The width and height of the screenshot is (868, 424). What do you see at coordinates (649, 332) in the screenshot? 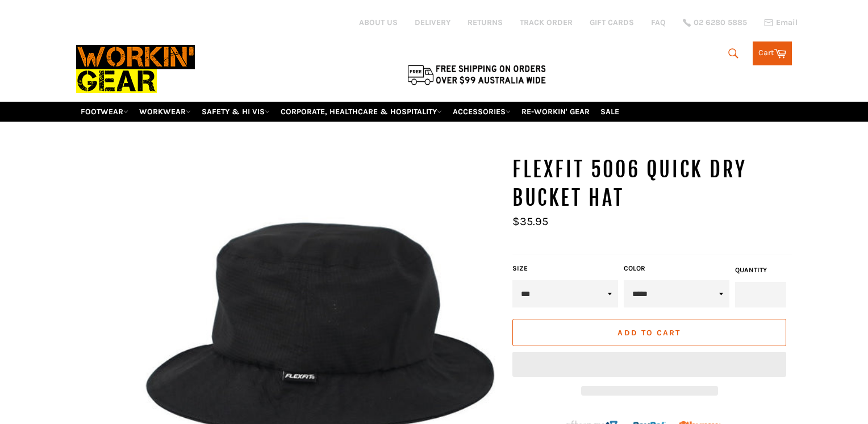
I see `span: Add to Cart` at bounding box center [649, 332].